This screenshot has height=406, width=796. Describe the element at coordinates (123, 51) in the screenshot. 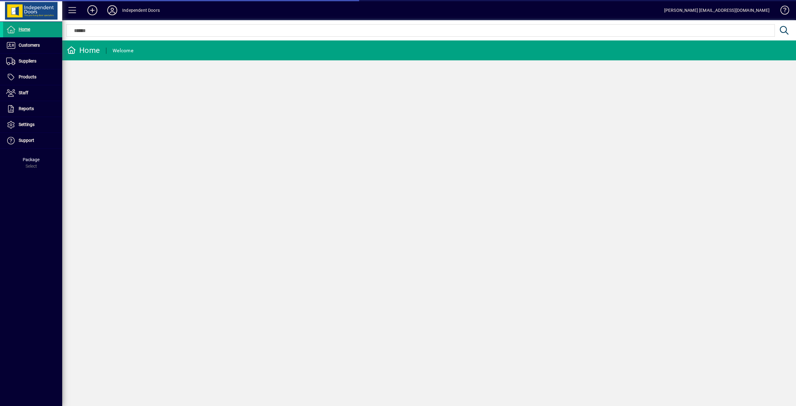

I see `div: Welcome` at that location.